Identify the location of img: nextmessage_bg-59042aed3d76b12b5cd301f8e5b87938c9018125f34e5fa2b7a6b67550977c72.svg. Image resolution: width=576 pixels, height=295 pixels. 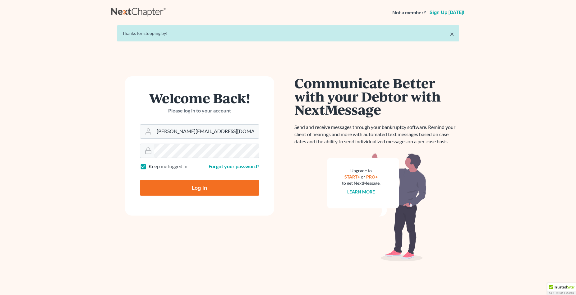
(377, 207).